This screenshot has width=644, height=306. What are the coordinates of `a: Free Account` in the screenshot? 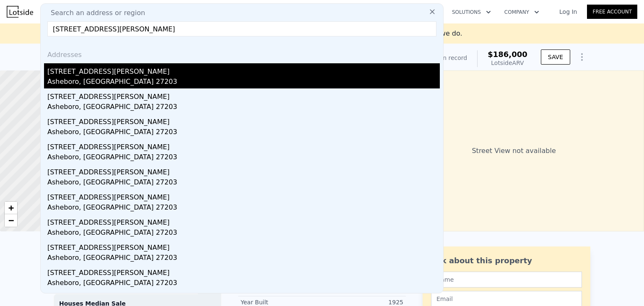 It's located at (612, 12).